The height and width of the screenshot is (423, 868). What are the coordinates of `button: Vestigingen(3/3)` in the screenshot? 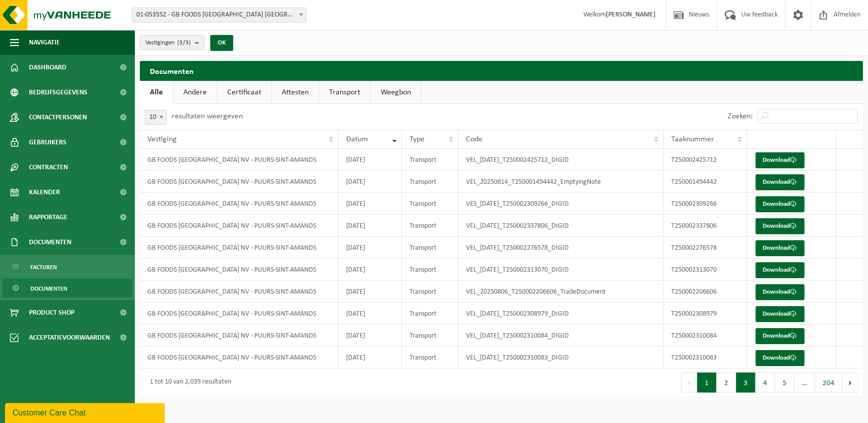 It's located at (172, 43).